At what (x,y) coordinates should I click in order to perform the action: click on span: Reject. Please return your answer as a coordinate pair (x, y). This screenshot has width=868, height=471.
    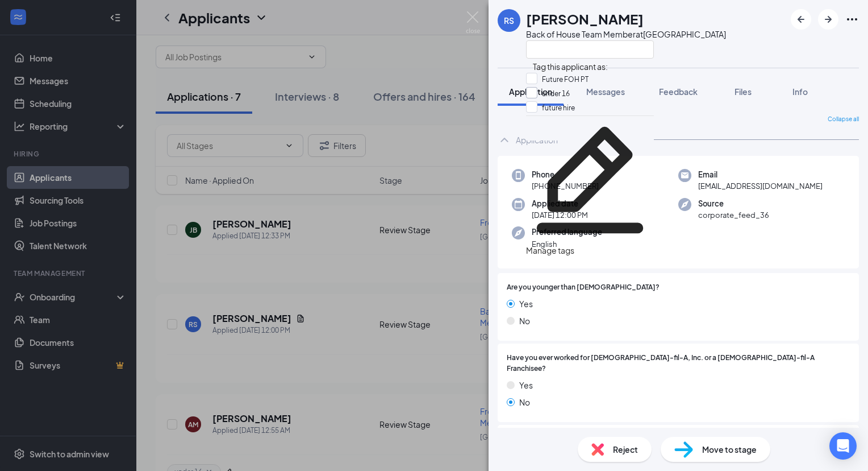
    Looking at the image, I should click on (625, 449).